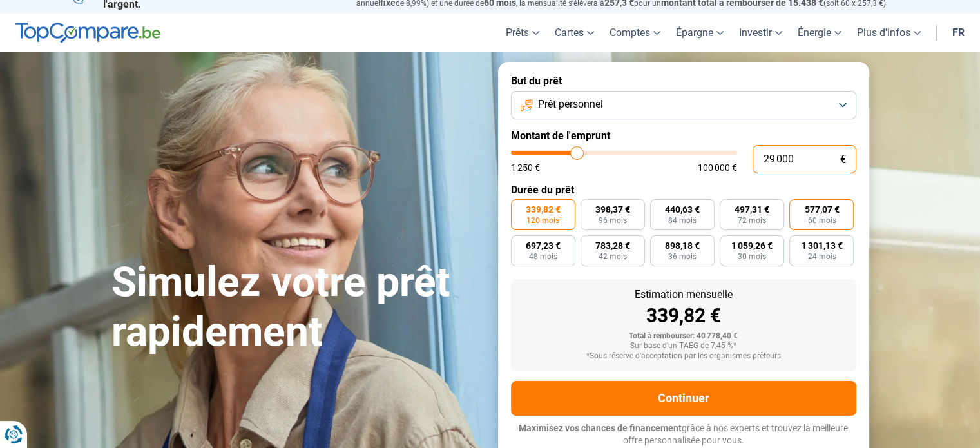  I want to click on button: Prêt personnel, so click(684, 106).